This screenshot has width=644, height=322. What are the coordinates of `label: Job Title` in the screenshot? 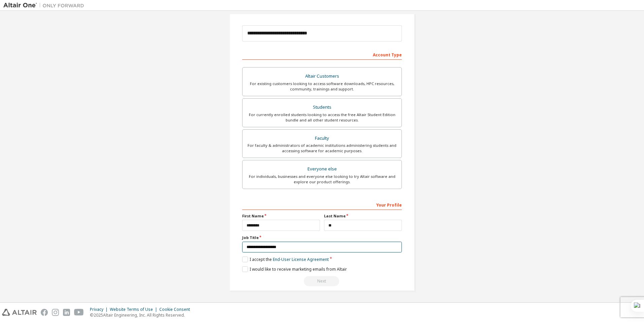 It's located at (322, 238).